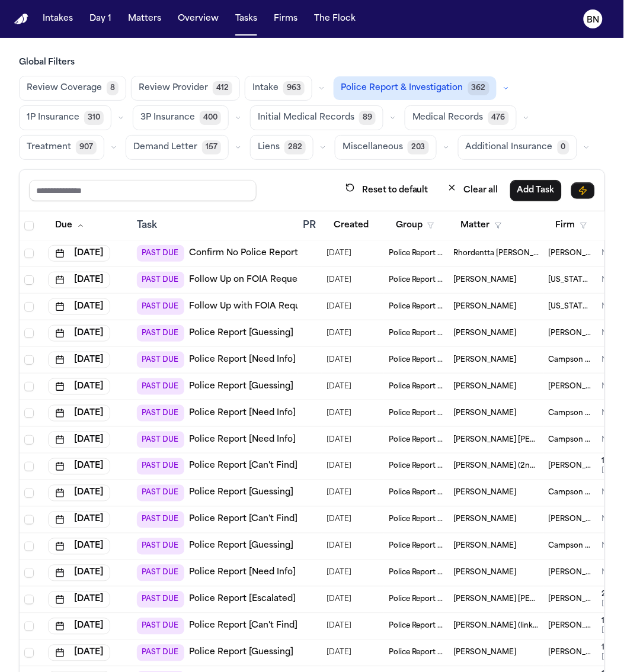 The image size is (624, 672). Describe the element at coordinates (61, 148) in the screenshot. I see `button: Treatment907` at that location.